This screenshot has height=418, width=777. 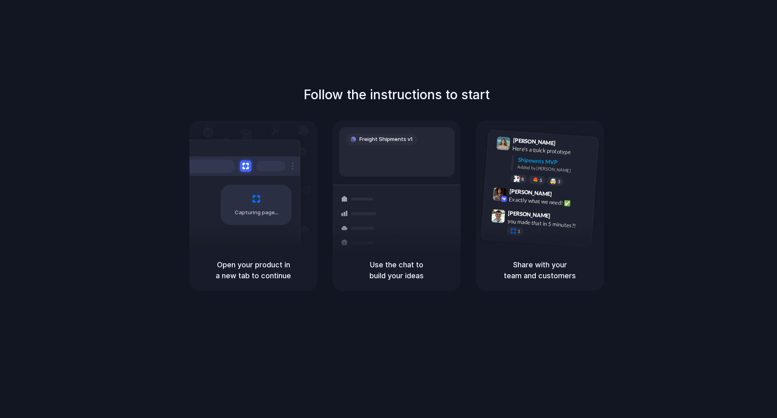 I want to click on h5: Open your product in a new tab to continue, so click(x=253, y=270).